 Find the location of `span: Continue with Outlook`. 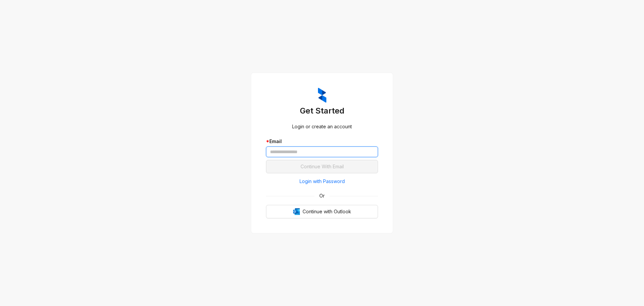

span: Continue with Outlook is located at coordinates (327, 211).